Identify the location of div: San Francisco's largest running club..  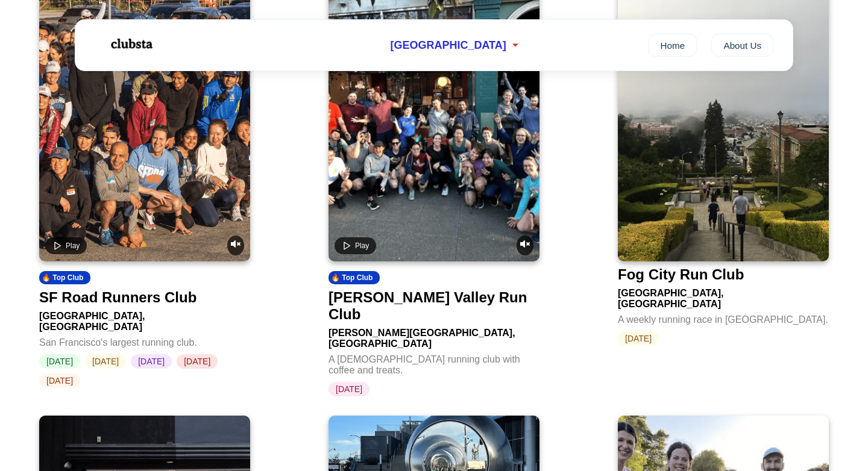
(145, 340).